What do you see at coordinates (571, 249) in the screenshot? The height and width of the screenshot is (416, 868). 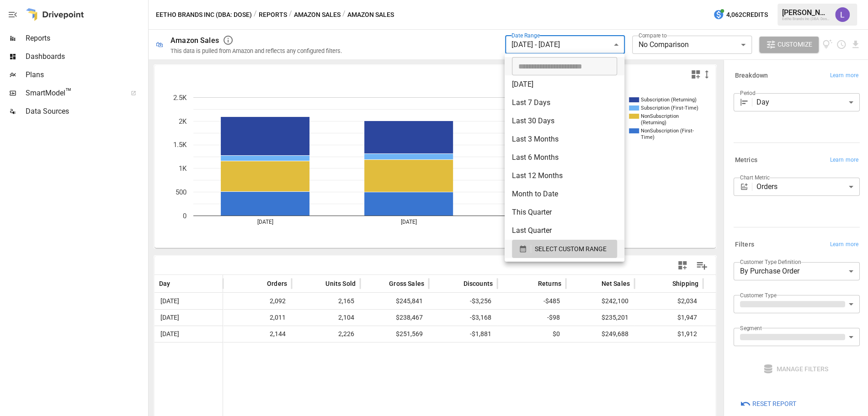 I see `span: SELECT CUSTOM RANGE` at bounding box center [571, 249].